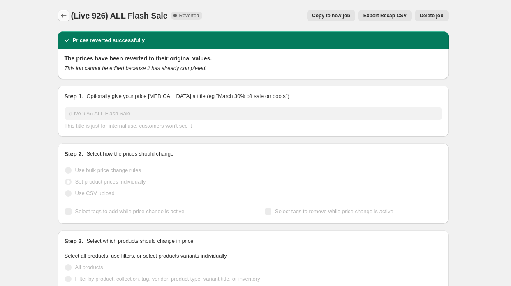  Describe the element at coordinates (253, 58) in the screenshot. I see `h2: The prices have been reverted to their original values.` at that location.